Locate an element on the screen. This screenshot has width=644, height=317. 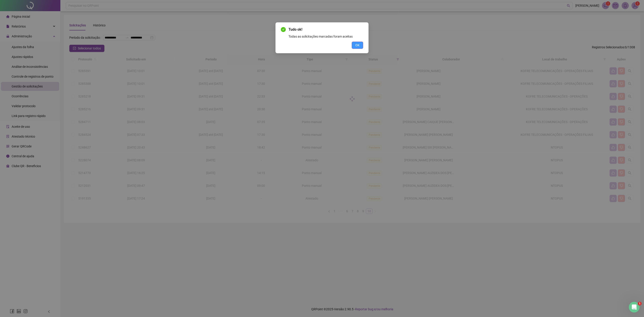
span: check-circle is located at coordinates (283, 29).